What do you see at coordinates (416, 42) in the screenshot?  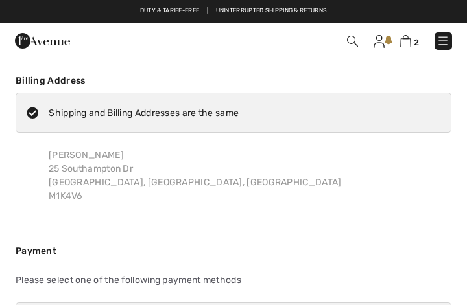 I see `span: 2` at bounding box center [416, 42].